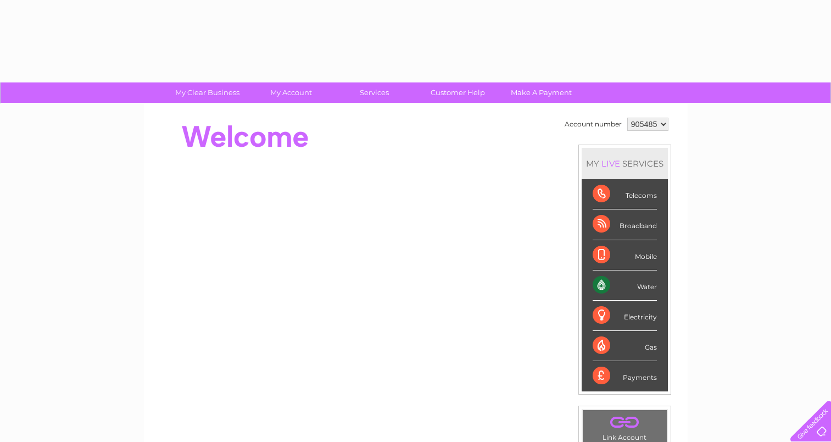  What do you see at coordinates (207, 92) in the screenshot?
I see `a: My Clear Business` at bounding box center [207, 92].